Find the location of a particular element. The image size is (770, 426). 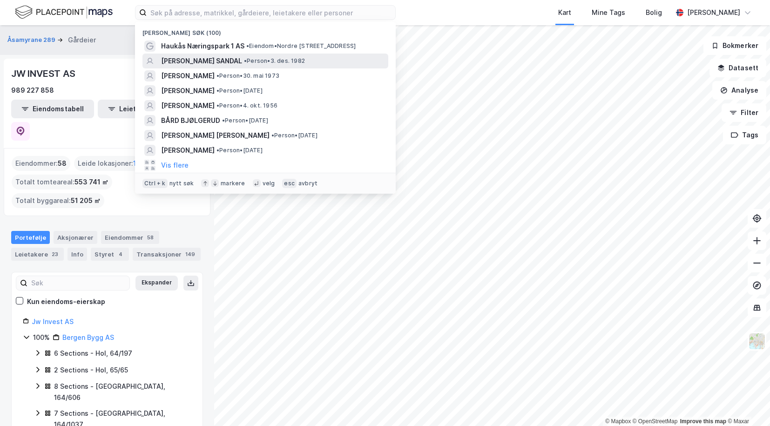

span: 58 is located at coordinates (62, 163).